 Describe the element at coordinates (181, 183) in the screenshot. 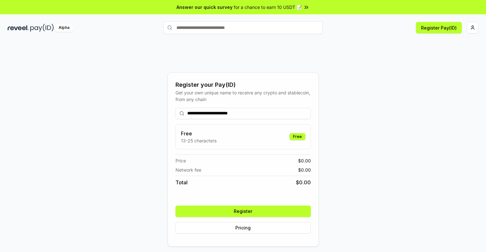

I see `span: Total` at that location.